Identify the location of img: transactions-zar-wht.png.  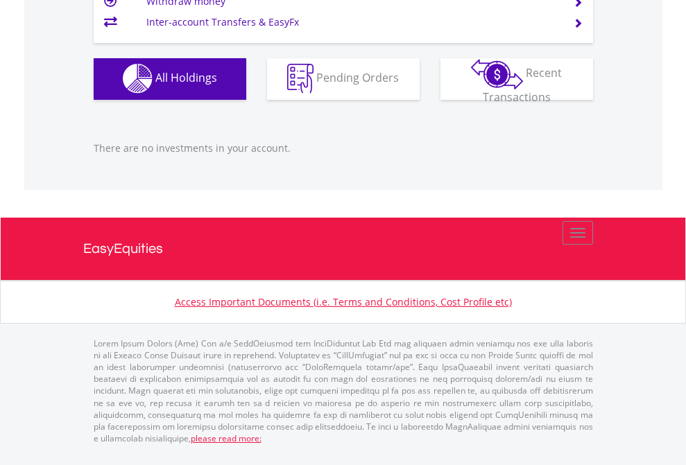
(496, 74).